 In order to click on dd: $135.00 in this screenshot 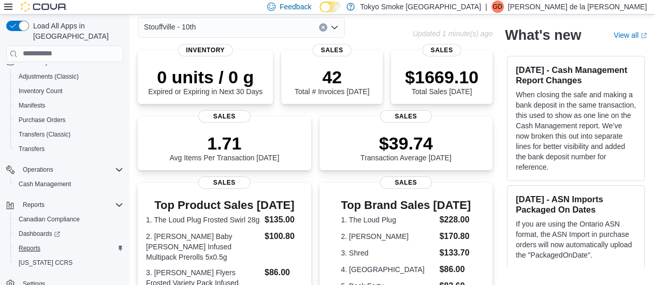, I will do `click(284, 220)`.